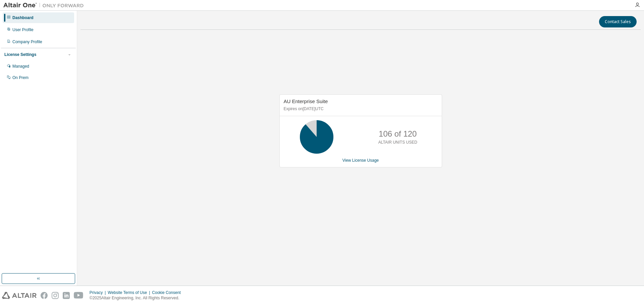 Image resolution: width=644 pixels, height=305 pixels. Describe the element at coordinates (20, 55) in the screenshot. I see `div: License Settings` at that location.